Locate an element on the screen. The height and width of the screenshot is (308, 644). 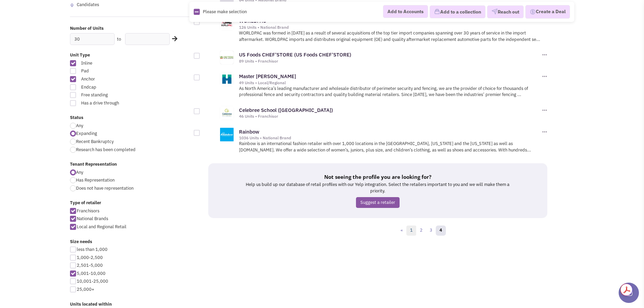
div: 1036 Units • National Brand is located at coordinates (390, 138).